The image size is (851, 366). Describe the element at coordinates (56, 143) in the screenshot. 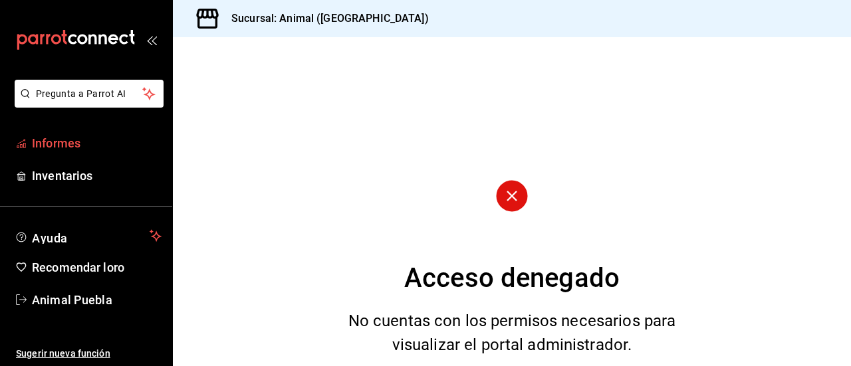

I see `font: Informes` at that location.